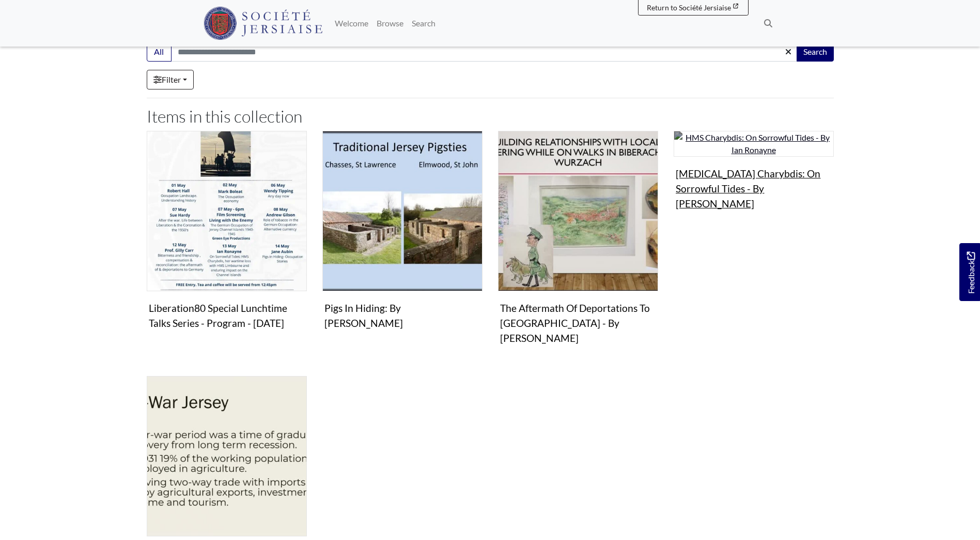 This screenshot has height=540, width=980. What do you see at coordinates (263, 23) in the screenshot?
I see `a: Société Jersiaise logo` at bounding box center [263, 23].